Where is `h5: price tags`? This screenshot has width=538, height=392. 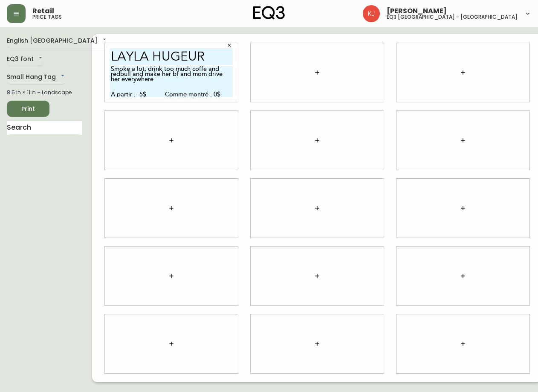 h5: price tags is located at coordinates (47, 17).